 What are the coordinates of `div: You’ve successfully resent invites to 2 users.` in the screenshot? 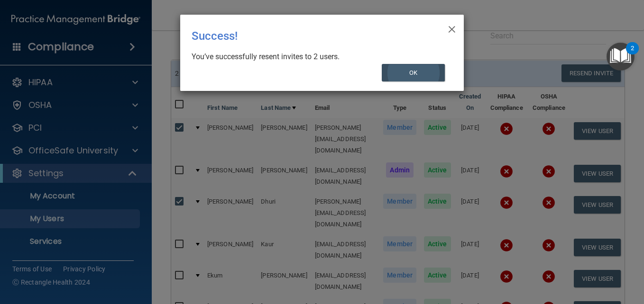 It's located at (318, 57).